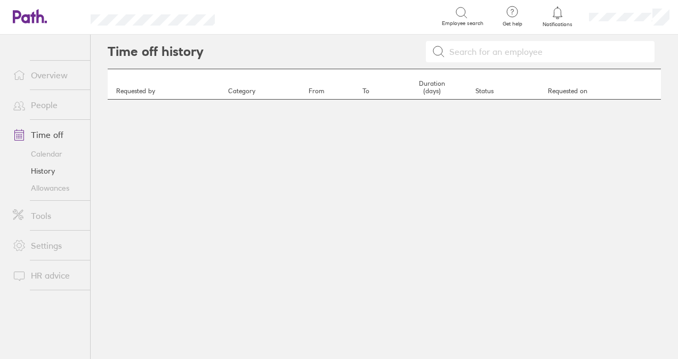  What do you see at coordinates (47, 188) in the screenshot?
I see `a: Allowances` at bounding box center [47, 188].